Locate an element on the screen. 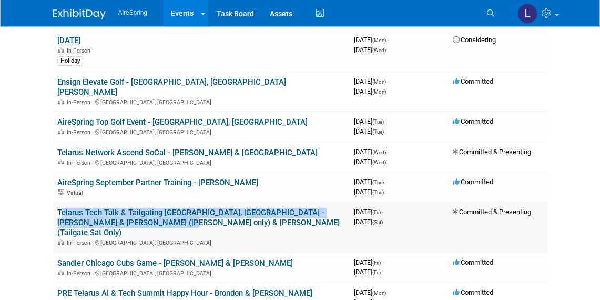  div: Holiday is located at coordinates (70, 61).